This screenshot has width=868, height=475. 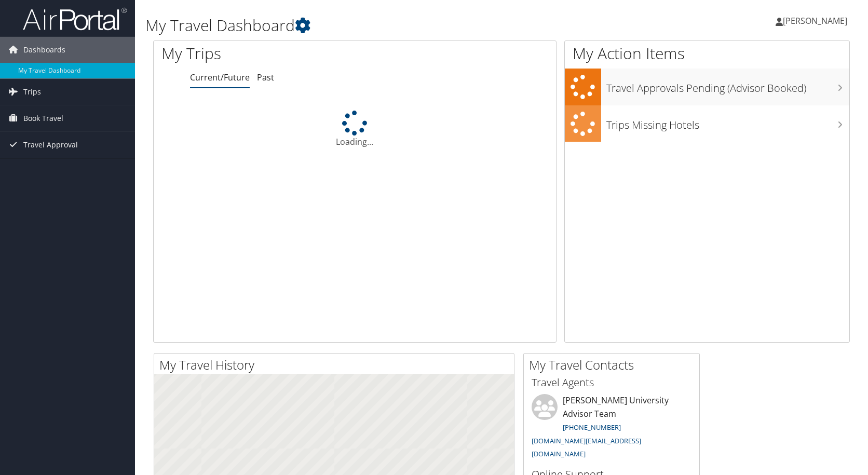 I want to click on a: Trips Missing Hotels, so click(x=707, y=124).